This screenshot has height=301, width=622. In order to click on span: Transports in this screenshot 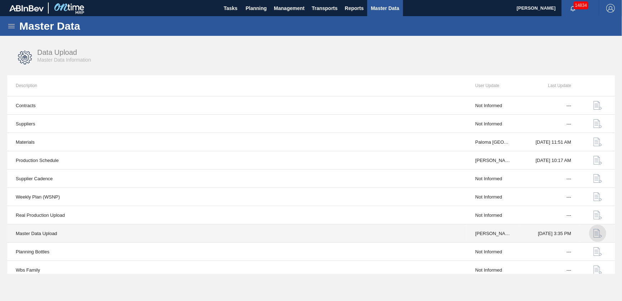, I will do `click(325, 8)`.